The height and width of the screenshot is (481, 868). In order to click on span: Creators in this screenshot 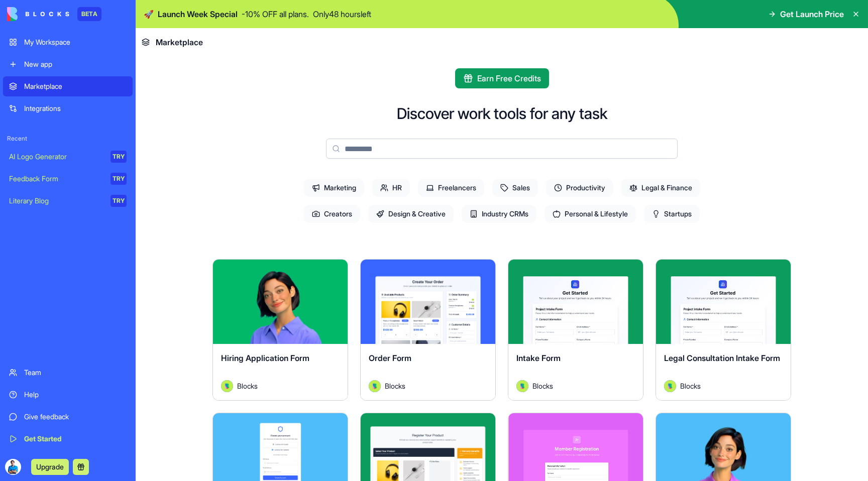, I will do `click(332, 214)`.